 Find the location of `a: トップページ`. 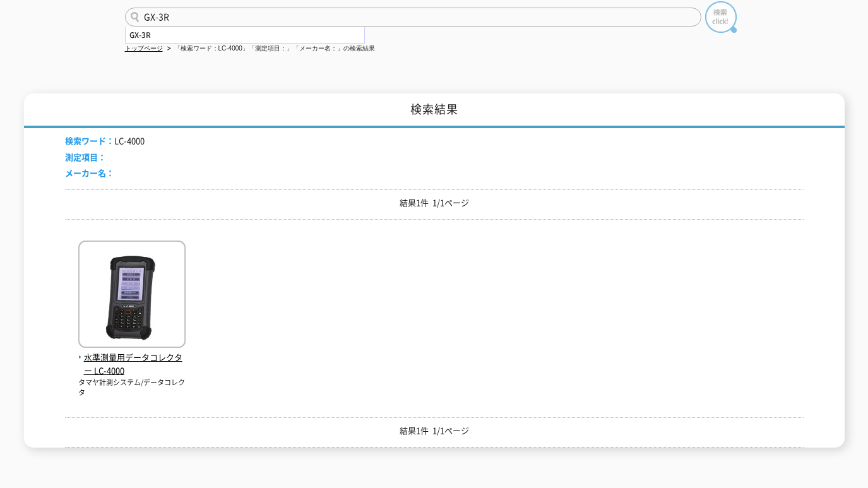

a: トップページ is located at coordinates (144, 48).